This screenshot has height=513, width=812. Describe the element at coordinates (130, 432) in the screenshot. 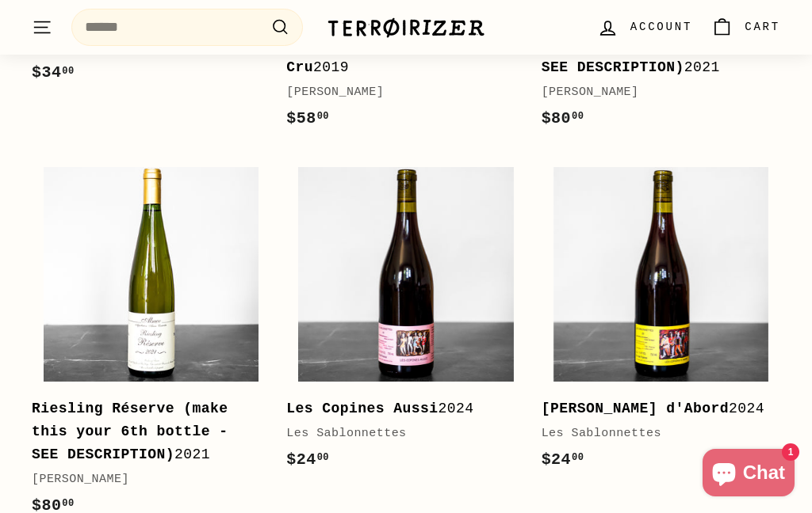

I see `b: Riesling Réserve (make this your 6th bottle - SEE DESCRIPTION)` at that location.